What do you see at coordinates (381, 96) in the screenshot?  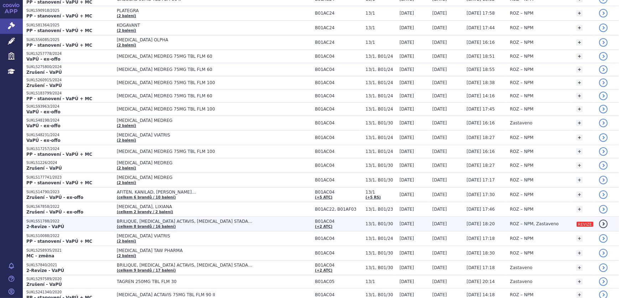 I see `span: 13/1, B01/24` at bounding box center [381, 96].